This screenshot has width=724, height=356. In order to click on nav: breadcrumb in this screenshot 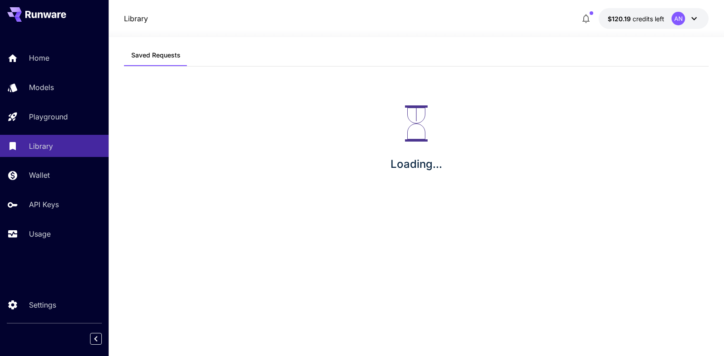, I will do `click(136, 19)`.